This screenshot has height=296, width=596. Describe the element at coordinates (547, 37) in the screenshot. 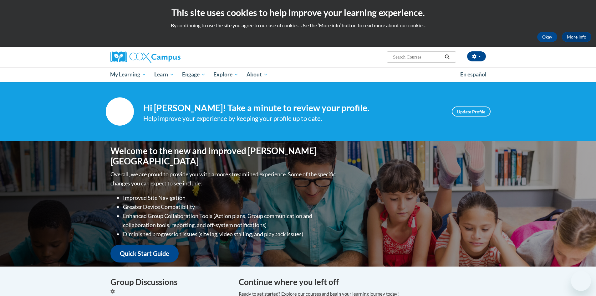

I see `button: Okay` at that location.